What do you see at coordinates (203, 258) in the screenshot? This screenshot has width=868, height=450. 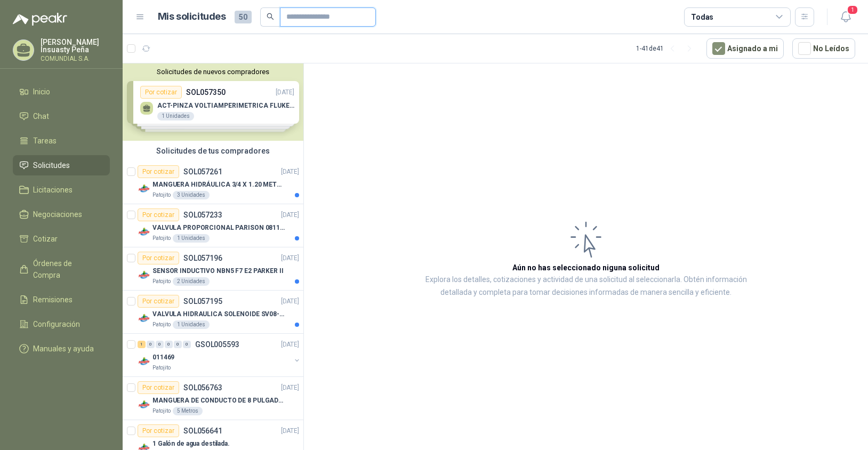 I see `p: SOL057196` at bounding box center [203, 258].